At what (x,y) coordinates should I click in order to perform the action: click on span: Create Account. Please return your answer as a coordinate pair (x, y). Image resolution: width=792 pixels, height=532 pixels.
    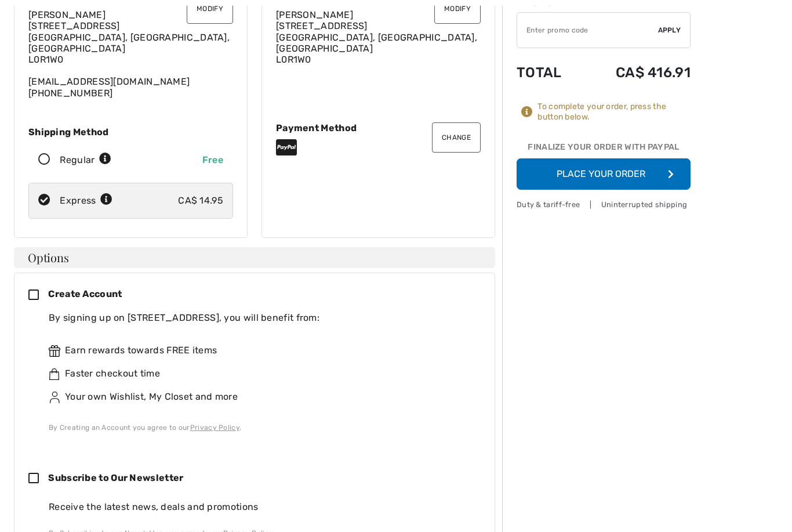
    Looking at the image, I should click on (84, 293).